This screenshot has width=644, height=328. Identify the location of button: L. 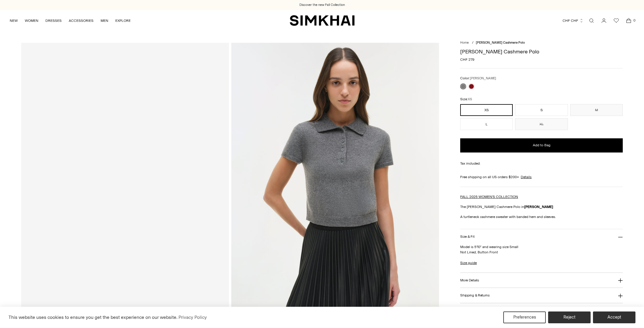
(486, 124).